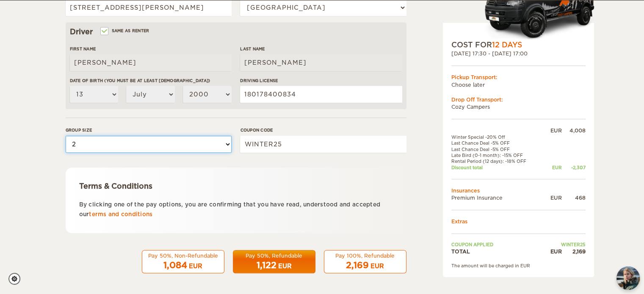 The width and height of the screenshot is (644, 294). I want to click on label: Driving License, so click(321, 80).